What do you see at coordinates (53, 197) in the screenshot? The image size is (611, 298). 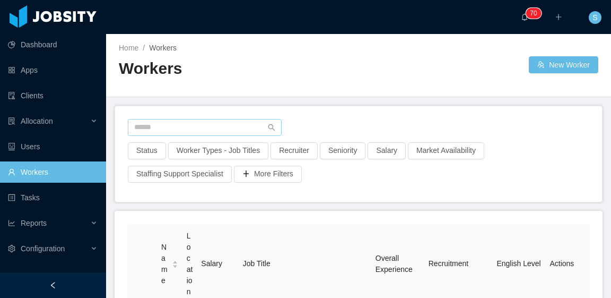 I see `a: icon: profileTasks` at bounding box center [53, 197].